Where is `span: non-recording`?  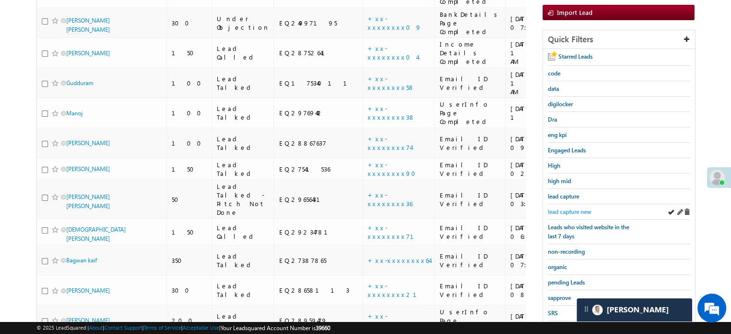 span: non-recording is located at coordinates (566, 251).